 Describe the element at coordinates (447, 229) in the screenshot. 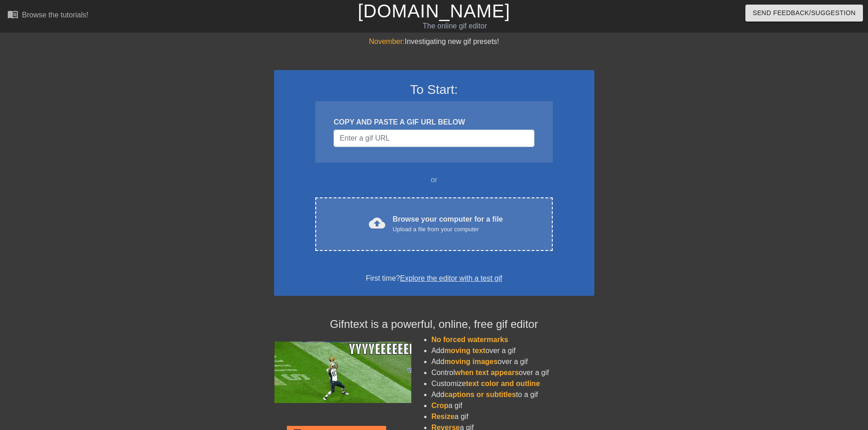

I see `div: Upload a file from your computer` at that location.